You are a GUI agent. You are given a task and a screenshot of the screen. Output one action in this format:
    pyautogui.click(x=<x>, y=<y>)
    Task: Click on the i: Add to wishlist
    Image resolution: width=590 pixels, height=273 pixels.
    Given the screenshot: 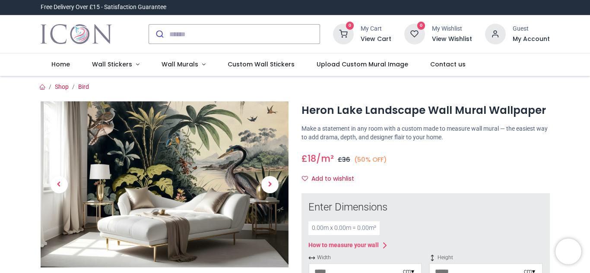 What is the action you would take?
    pyautogui.click(x=305, y=179)
    